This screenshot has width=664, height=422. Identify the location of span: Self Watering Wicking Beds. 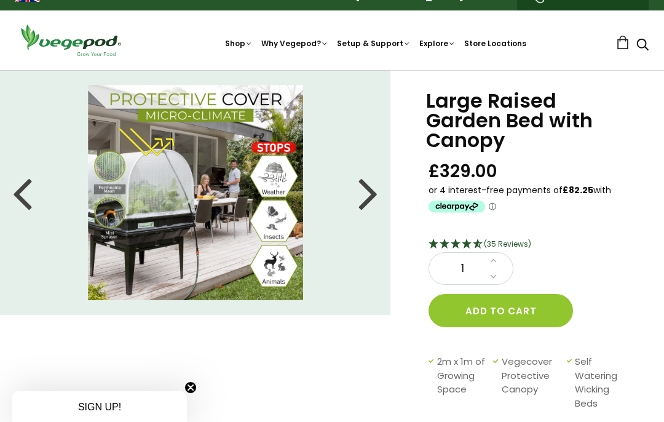
(601, 383).